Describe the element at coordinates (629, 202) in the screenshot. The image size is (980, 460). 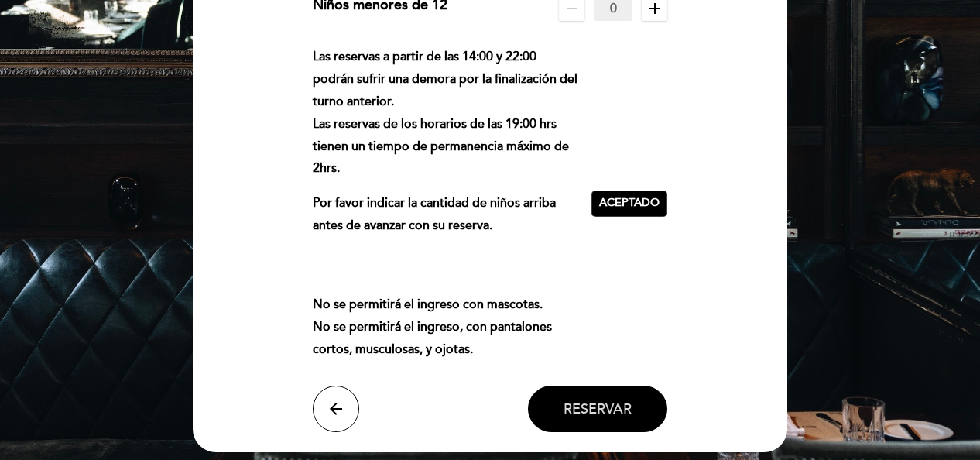
I see `span: Aceptado` at that location.